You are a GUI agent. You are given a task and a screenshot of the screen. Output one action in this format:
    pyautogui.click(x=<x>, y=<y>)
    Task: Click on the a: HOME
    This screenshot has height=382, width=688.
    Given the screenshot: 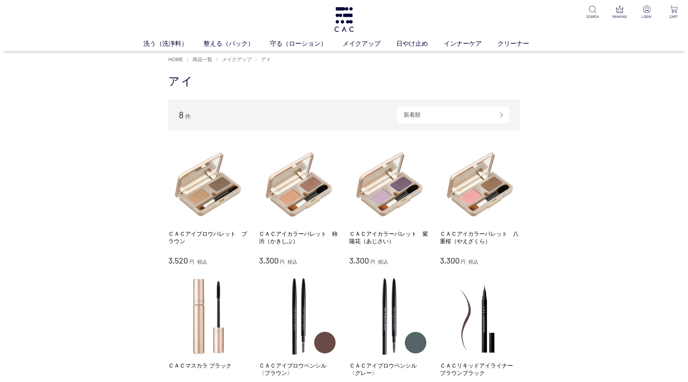 What is the action you would take?
    pyautogui.click(x=176, y=59)
    